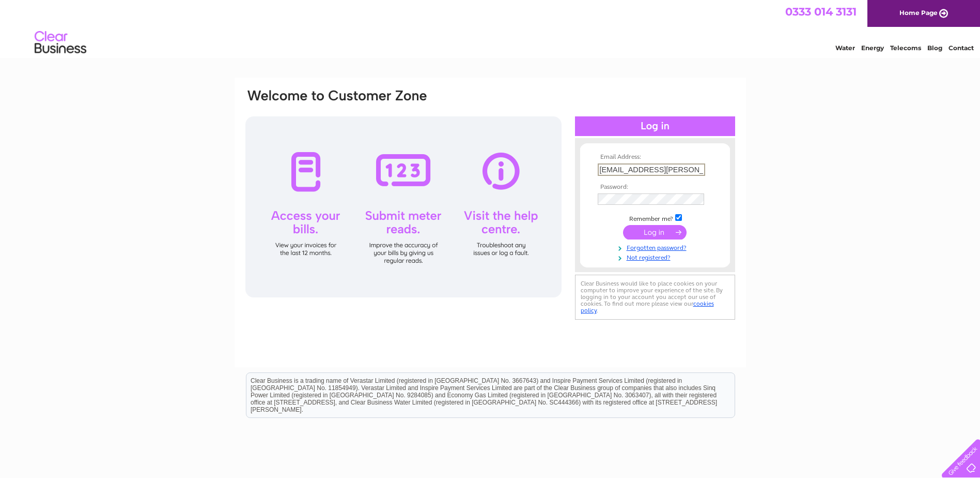  I want to click on a: Forgotten password?, so click(656, 247).